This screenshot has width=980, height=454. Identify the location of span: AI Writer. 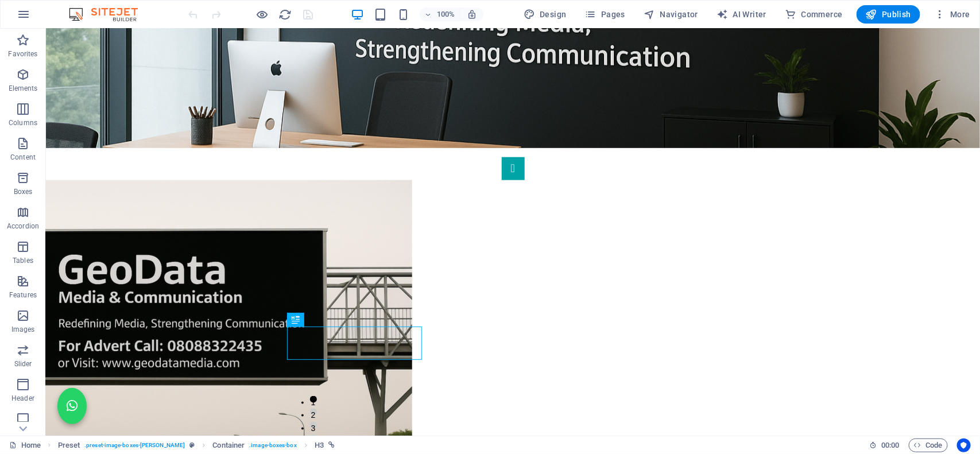
(741, 15).